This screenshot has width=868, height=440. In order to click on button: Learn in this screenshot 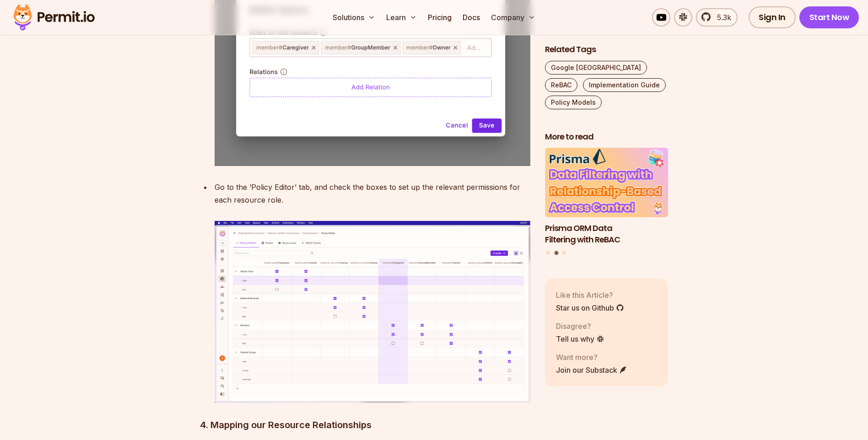, I will do `click(401, 17)`.